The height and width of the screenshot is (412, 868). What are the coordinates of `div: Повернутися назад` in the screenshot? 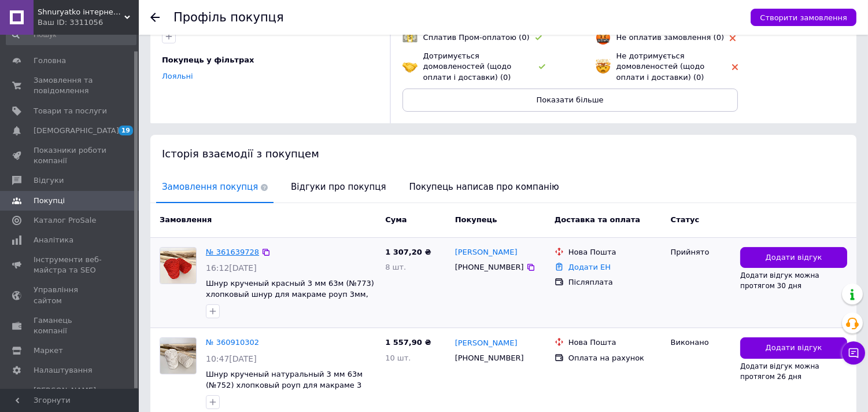 It's located at (155, 18).